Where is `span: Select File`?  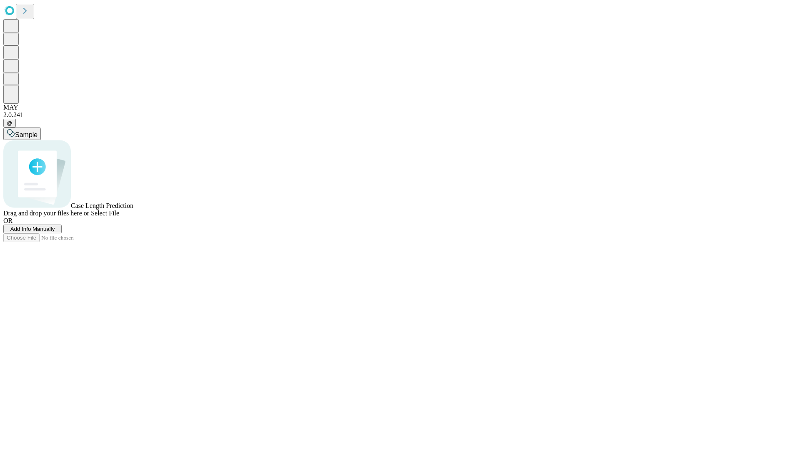 span: Select File is located at coordinates (105, 213).